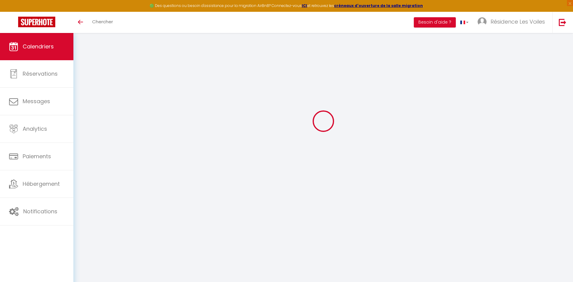 This screenshot has width=573, height=282. Describe the element at coordinates (379, 5) in the screenshot. I see `a: créneaux d'ouverture de la salle migration` at that location.